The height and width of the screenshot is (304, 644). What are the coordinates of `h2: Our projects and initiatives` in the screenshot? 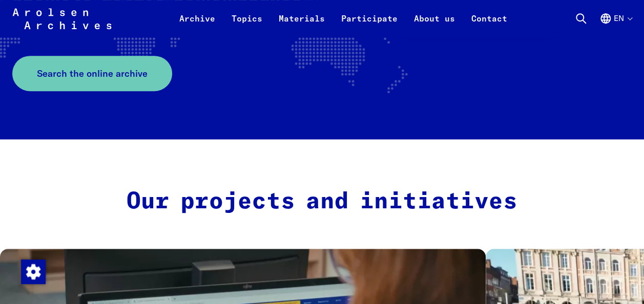 It's located at (322, 202).